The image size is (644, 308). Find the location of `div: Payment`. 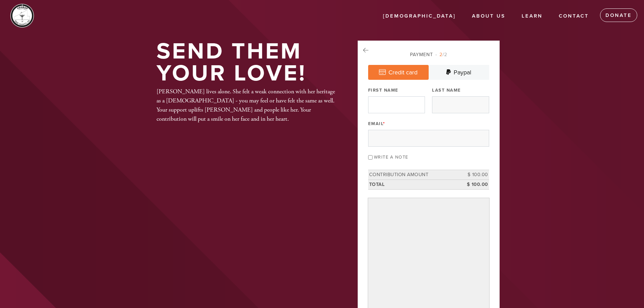

div: Payment is located at coordinates (429, 55).